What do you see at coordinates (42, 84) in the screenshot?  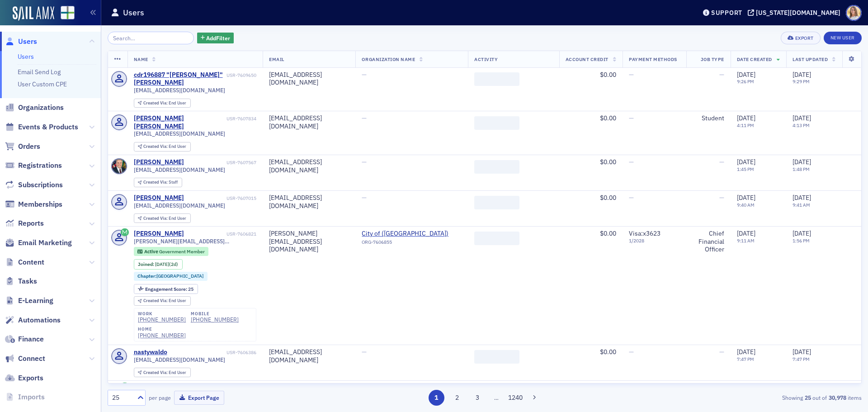 I see `a: User Custom CPE` at bounding box center [42, 84].